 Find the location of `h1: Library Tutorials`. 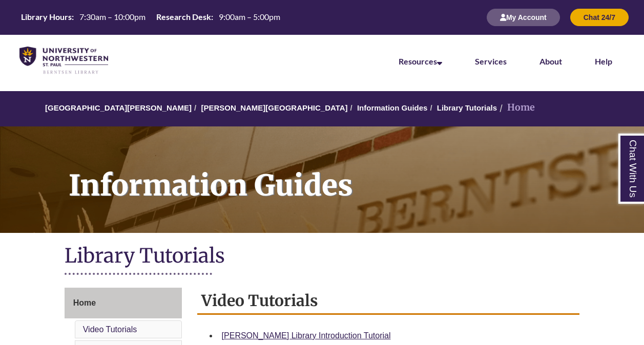

h1: Library Tutorials is located at coordinates (322, 257).